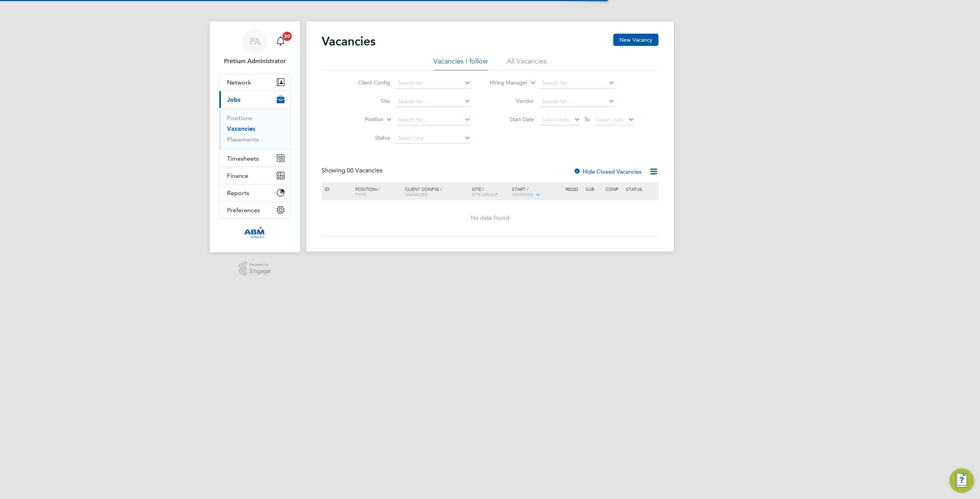 Image resolution: width=980 pixels, height=499 pixels. I want to click on div: ID, so click(336, 189).